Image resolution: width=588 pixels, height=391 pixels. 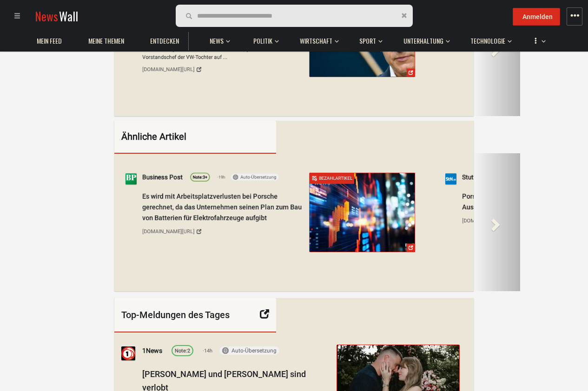 I want to click on span: Wall, so click(x=69, y=16).